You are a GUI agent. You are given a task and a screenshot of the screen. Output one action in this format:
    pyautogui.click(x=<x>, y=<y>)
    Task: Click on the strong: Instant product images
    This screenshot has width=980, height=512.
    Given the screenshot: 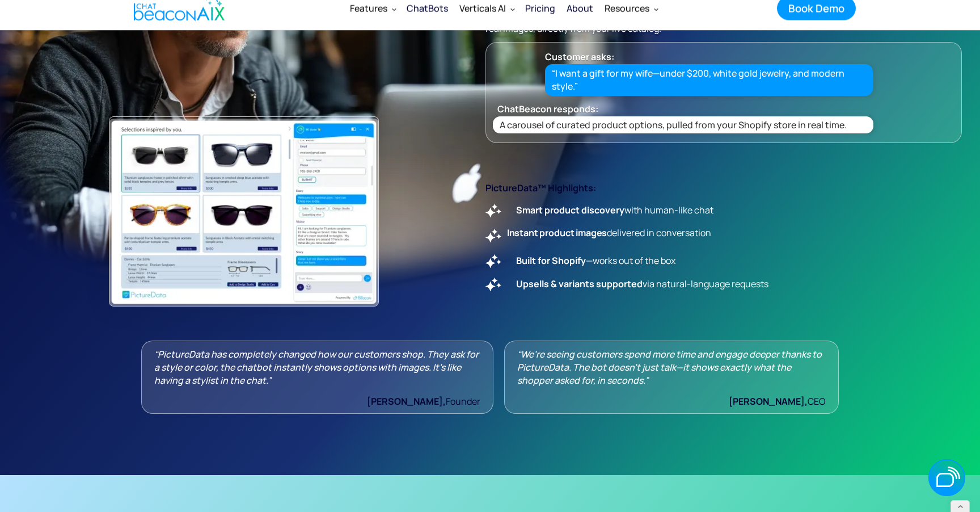 What is the action you would take?
    pyautogui.click(x=557, y=232)
    